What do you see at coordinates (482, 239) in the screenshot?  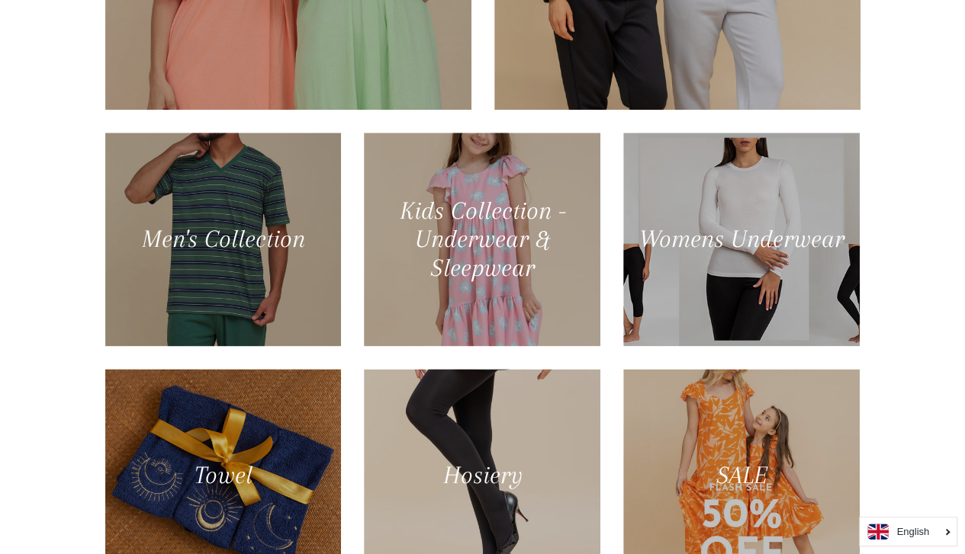 I see `a: Kids Collection - Underwear & Sleepwear` at bounding box center [482, 239].